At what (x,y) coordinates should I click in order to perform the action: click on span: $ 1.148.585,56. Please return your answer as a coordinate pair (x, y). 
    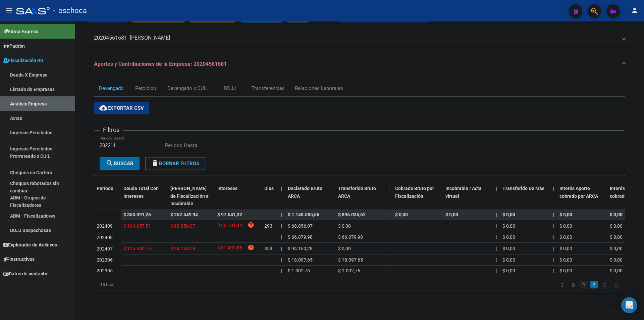
    Looking at the image, I should click on (303, 215).